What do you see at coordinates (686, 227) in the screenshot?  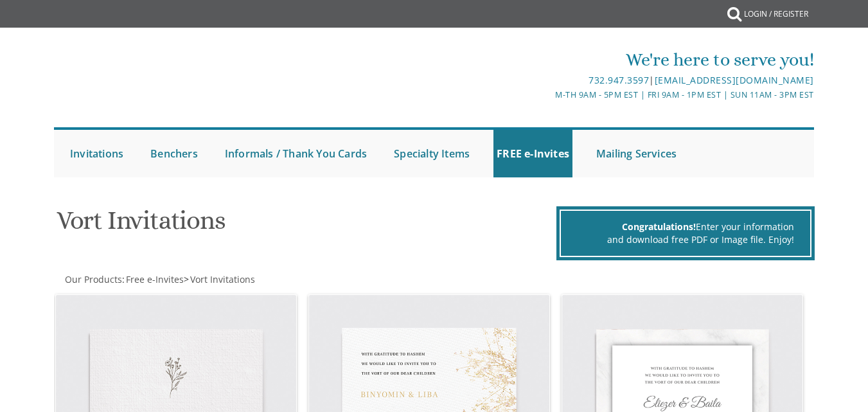 I see `div: Enter your information` at bounding box center [686, 227].